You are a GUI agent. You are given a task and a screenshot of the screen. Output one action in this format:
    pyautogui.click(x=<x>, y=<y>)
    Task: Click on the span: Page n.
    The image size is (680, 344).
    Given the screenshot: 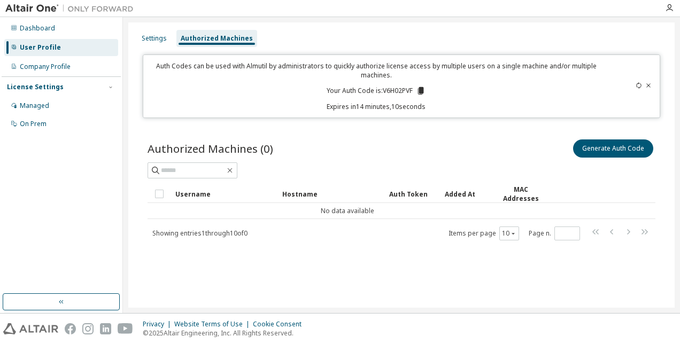 What is the action you would take?
    pyautogui.click(x=555, y=234)
    